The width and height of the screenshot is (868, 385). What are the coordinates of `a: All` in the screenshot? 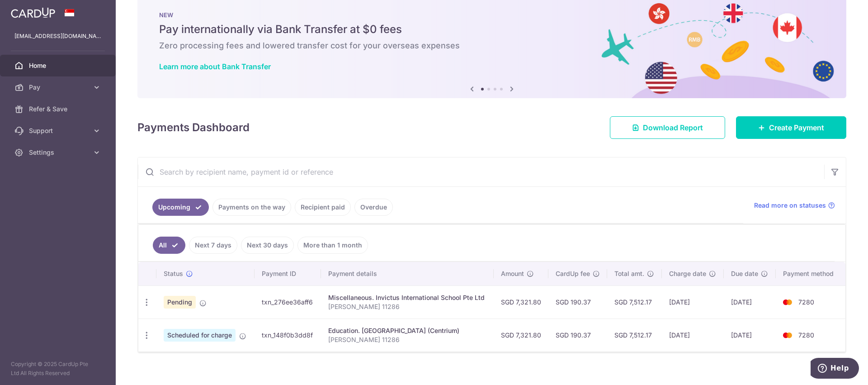 It's located at (169, 245).